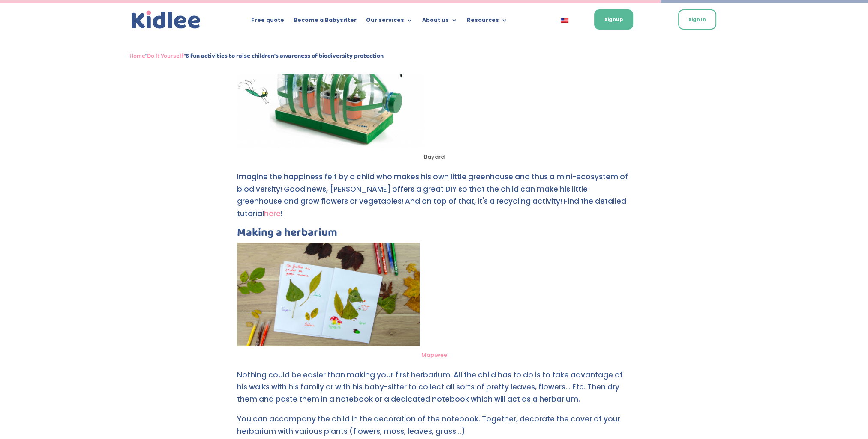  What do you see at coordinates (434, 391) in the screenshot?
I see `p: Nothing could be easier than making your first herbarium. All the child has to do is to take adva...` at bounding box center [434, 391].